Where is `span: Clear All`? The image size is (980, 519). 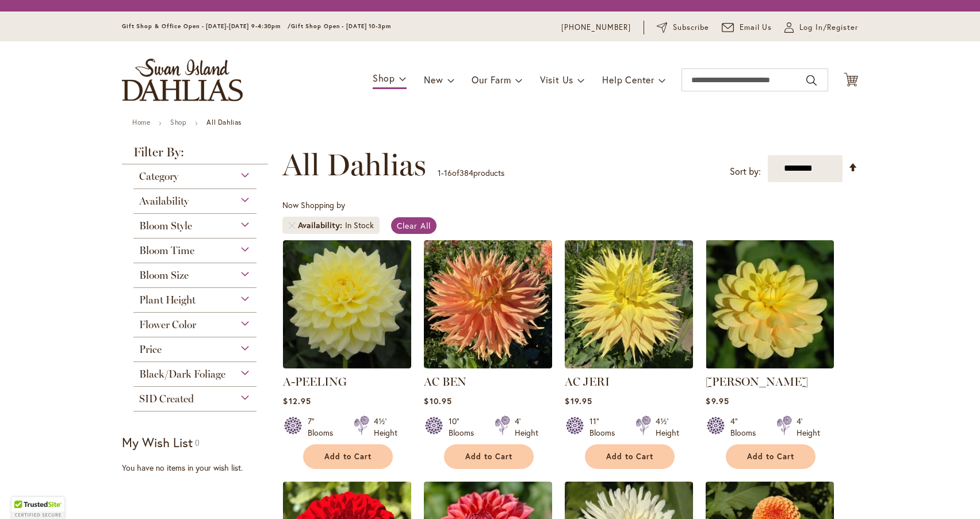 span: Clear All is located at coordinates (414, 225).